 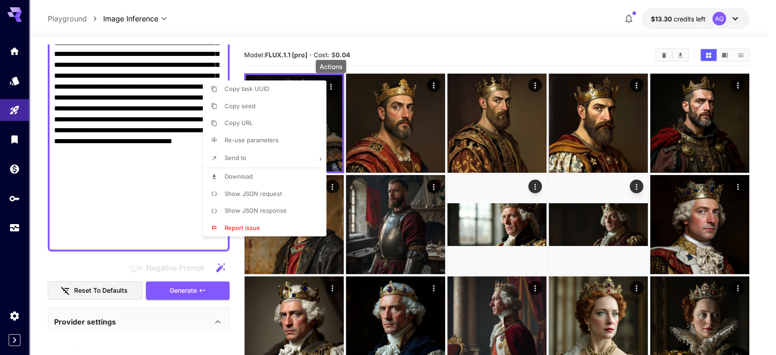 I want to click on span: Re-use parameters, so click(x=251, y=140).